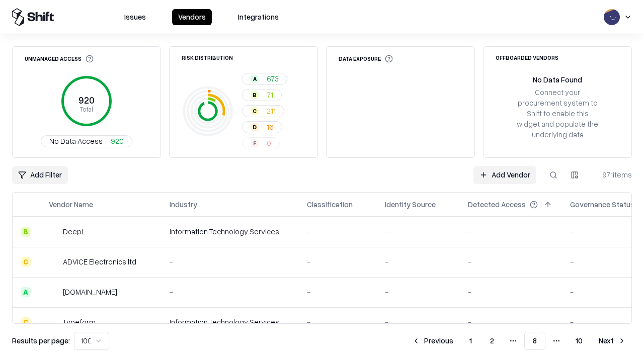 This screenshot has height=362, width=644. Describe the element at coordinates (54, 232) in the screenshot. I see `img: DeepL` at that location.